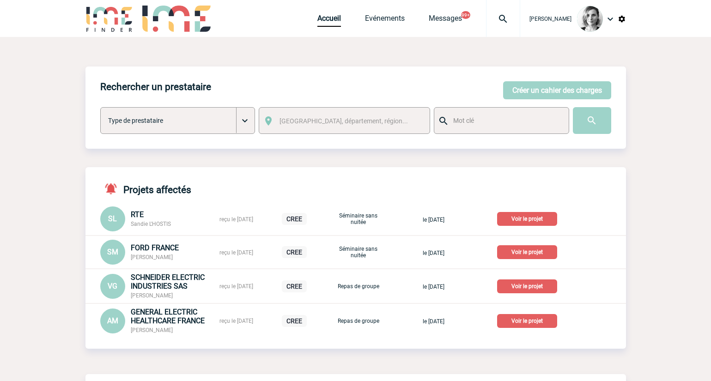 Image resolution: width=711 pixels, height=381 pixels. Describe the element at coordinates (505, 121) in the screenshot. I see `input: Mot clé` at that location.